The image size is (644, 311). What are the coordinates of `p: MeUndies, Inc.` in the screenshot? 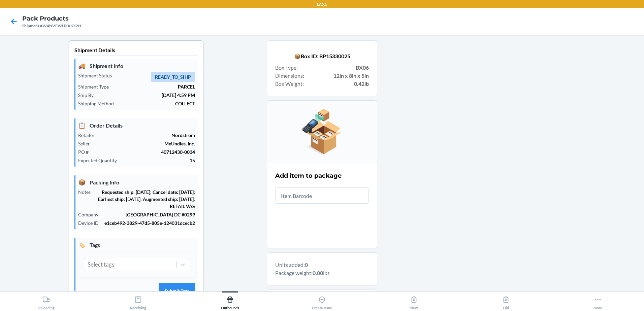 It's located at (145, 143).